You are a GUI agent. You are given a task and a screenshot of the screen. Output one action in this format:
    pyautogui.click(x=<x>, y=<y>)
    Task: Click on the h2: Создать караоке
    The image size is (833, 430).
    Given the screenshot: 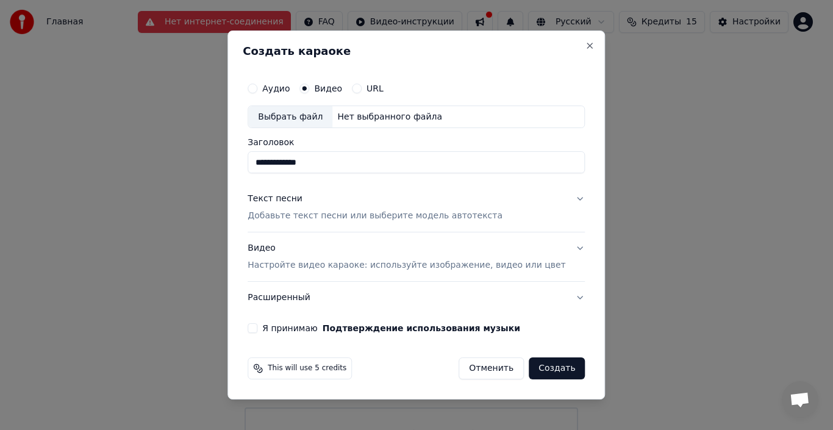 What is the action you would take?
    pyautogui.click(x=416, y=51)
    